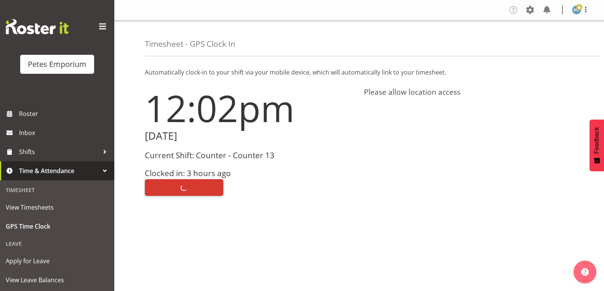 The image size is (604, 291). I want to click on div: Petes Emporium, so click(57, 64).